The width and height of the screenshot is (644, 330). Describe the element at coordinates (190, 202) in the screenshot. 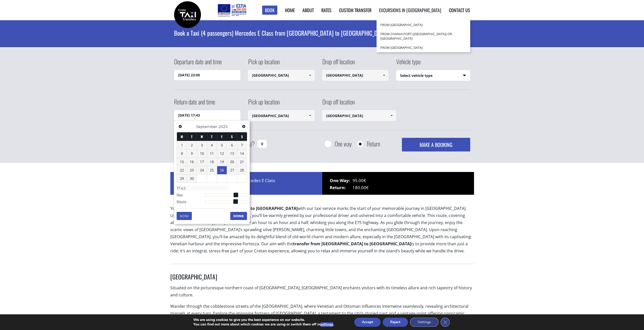

I see `dt: Minute` at that location.